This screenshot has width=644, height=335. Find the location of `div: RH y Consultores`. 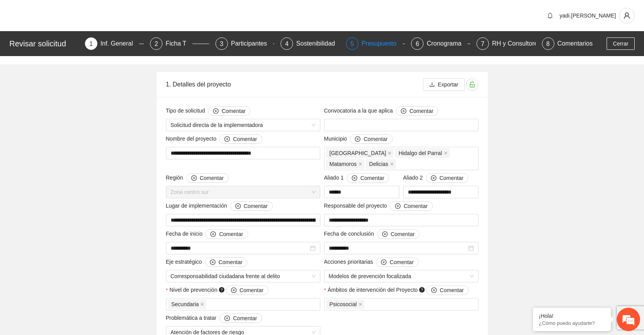

div: RH y Consultores is located at coordinates (519, 43).